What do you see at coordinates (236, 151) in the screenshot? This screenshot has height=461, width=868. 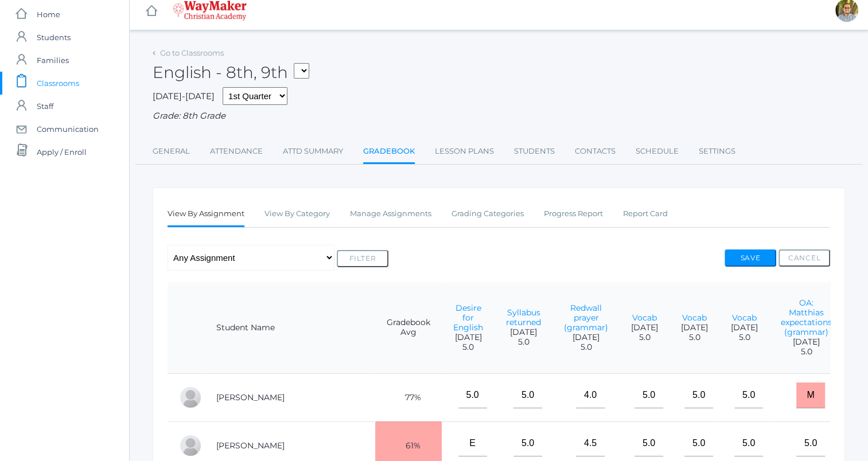 I see `a: Attendance` at bounding box center [236, 151].